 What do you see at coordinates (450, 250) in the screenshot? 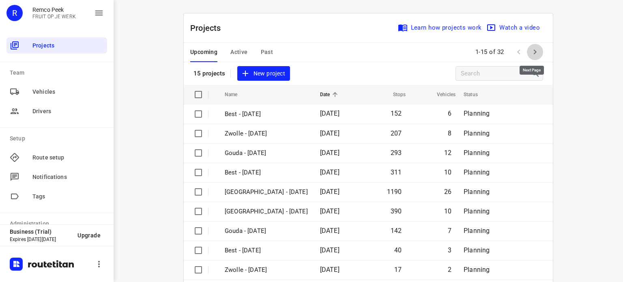
I see `span: 3` at bounding box center [450, 250].